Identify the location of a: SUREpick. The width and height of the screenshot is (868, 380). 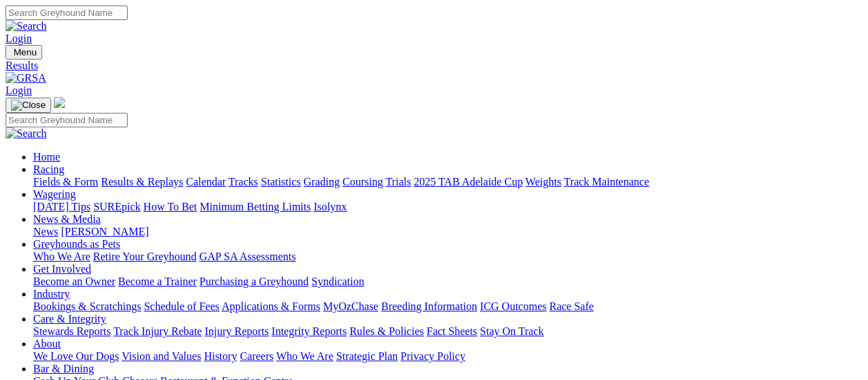
(117, 206).